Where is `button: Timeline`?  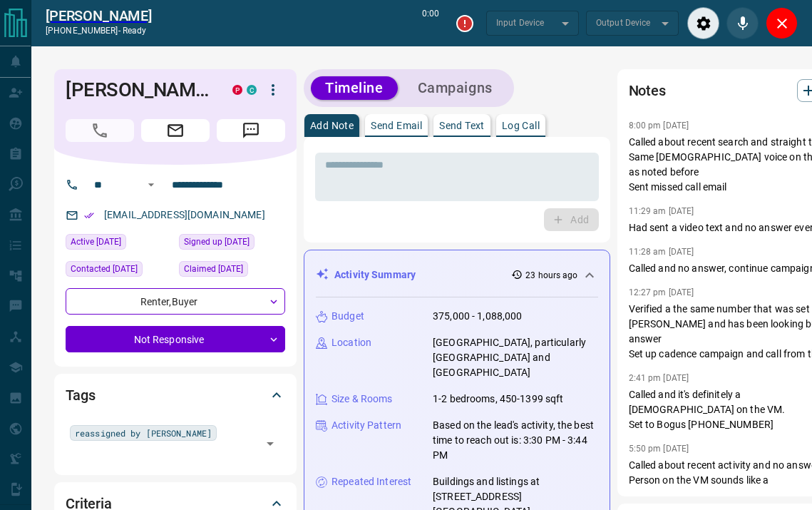 button: Timeline is located at coordinates (354, 88).